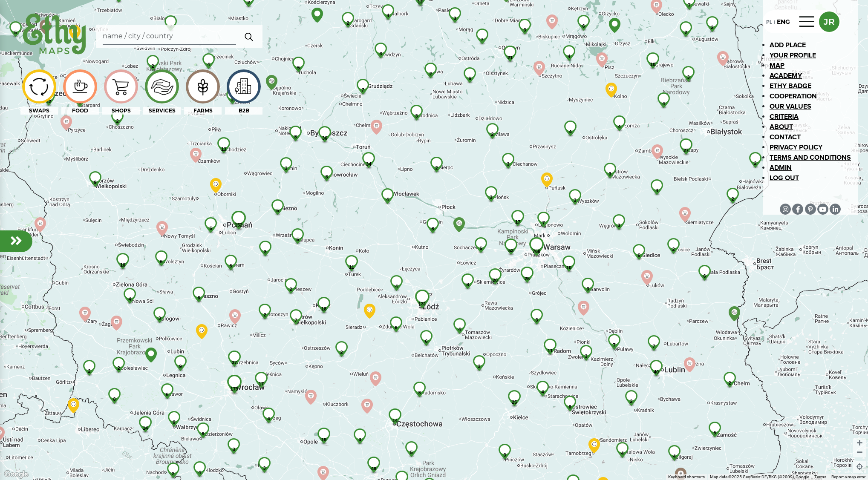 The image size is (868, 480). What do you see at coordinates (777, 66) in the screenshot?
I see `a: map` at bounding box center [777, 66].